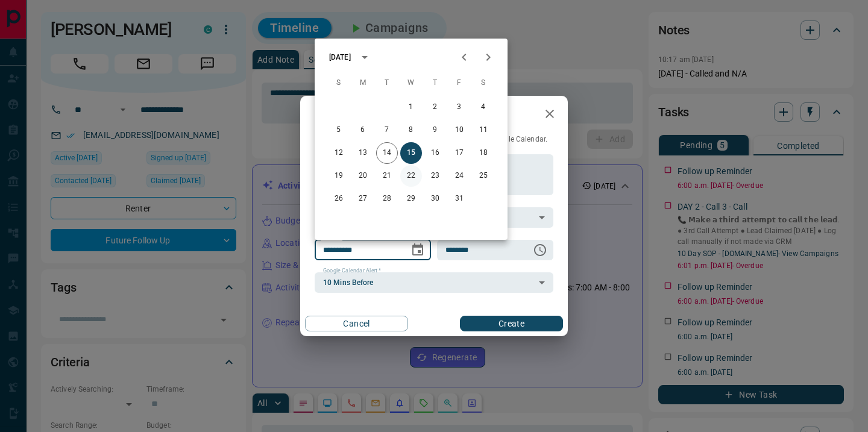  Describe the element at coordinates (338, 130) in the screenshot. I see `button: 5` at that location.